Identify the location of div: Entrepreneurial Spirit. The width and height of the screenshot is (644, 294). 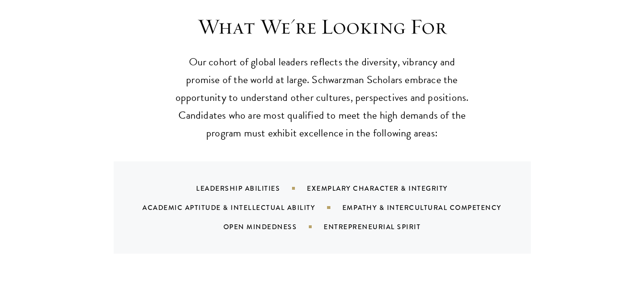
(384, 227).